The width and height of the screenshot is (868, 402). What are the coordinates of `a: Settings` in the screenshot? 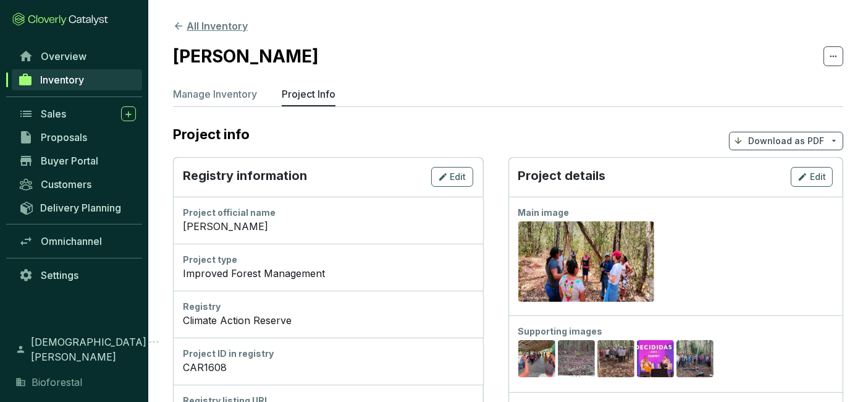 It's located at (77, 275).